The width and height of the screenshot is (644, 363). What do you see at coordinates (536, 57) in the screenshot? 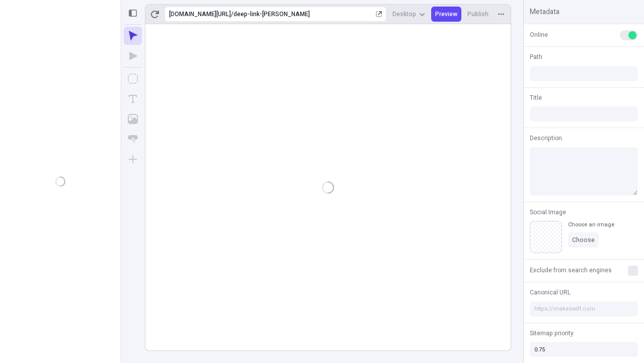
I see `span: Path` at bounding box center [536, 57].